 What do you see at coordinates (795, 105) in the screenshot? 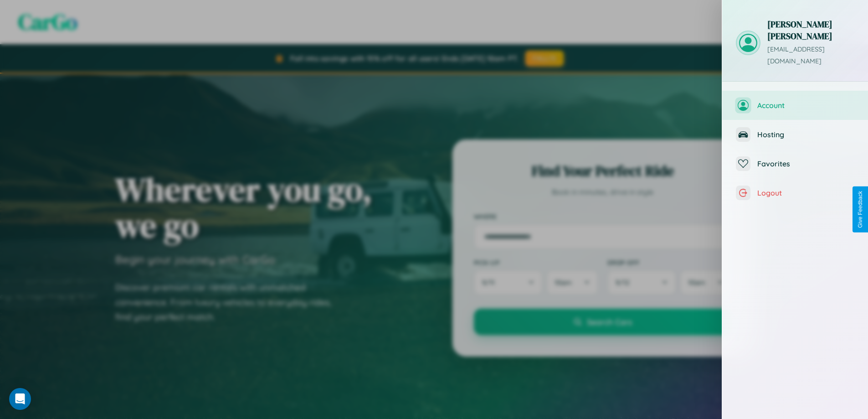
I see `button: Account` at bounding box center [795, 105].